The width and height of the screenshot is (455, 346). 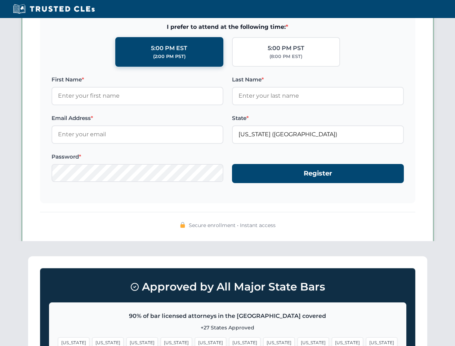 What do you see at coordinates (169, 48) in the screenshot?
I see `div: 5:00 PM EST` at bounding box center [169, 48].